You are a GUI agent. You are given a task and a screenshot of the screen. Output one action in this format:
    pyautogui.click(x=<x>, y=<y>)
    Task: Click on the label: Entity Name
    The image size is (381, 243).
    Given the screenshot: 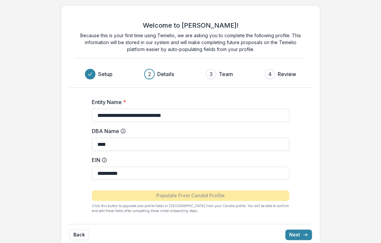 What is the action you would take?
    pyautogui.click(x=189, y=102)
    